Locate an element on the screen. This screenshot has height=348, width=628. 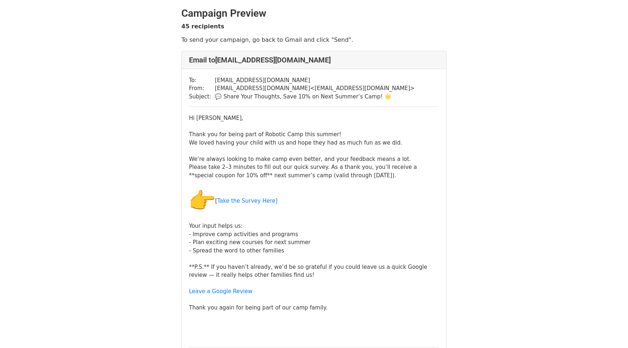
h2: Campaign Preview is located at coordinates (314, 13).